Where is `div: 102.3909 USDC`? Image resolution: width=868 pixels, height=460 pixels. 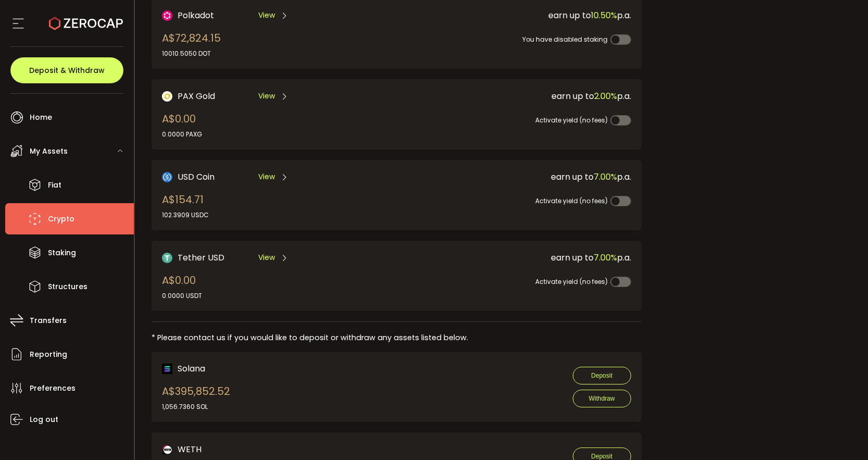 div: 102.3909 USDC is located at coordinates (186, 215).